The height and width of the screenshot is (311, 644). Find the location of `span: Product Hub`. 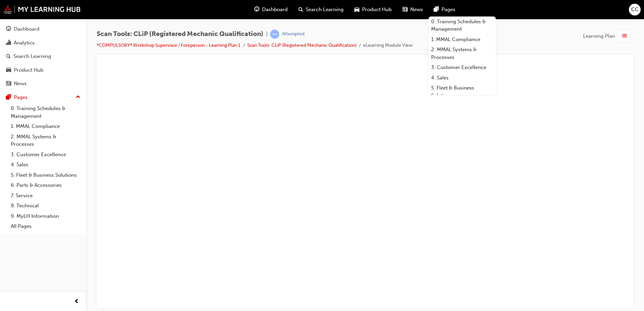

span: Product Hub is located at coordinates (377, 9).